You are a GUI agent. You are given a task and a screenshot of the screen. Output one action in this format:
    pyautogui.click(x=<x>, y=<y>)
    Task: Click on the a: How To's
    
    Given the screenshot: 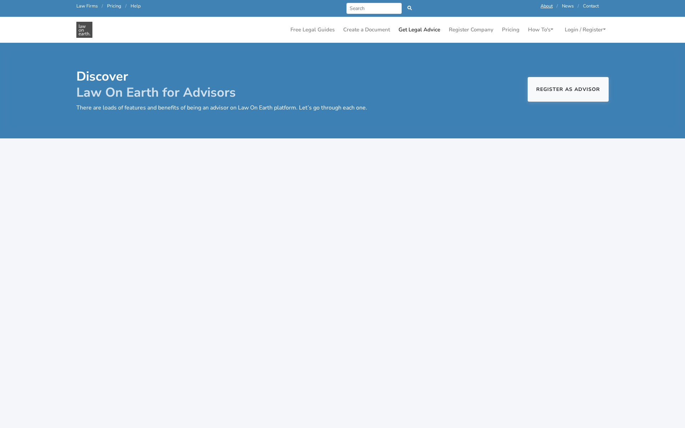 What is the action you would take?
    pyautogui.click(x=540, y=30)
    